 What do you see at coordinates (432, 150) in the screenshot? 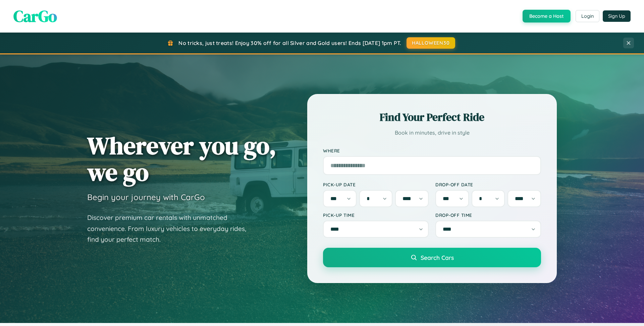
I see `label: Where` at bounding box center [432, 150].